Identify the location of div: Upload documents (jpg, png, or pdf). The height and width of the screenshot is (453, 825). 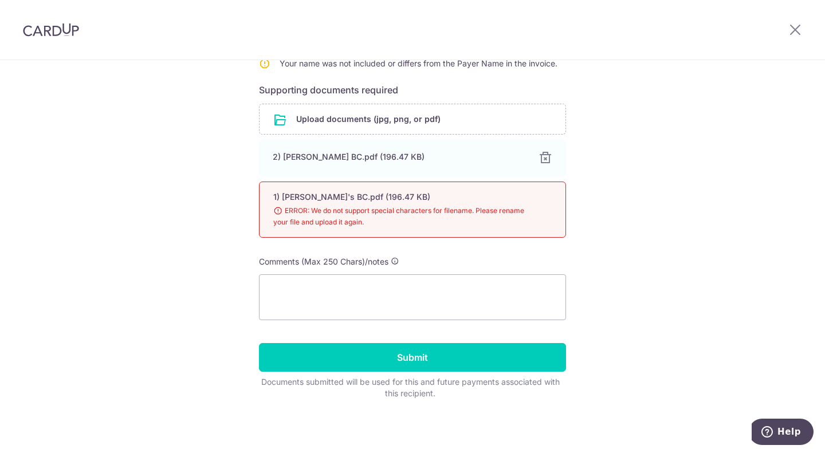
(413, 119).